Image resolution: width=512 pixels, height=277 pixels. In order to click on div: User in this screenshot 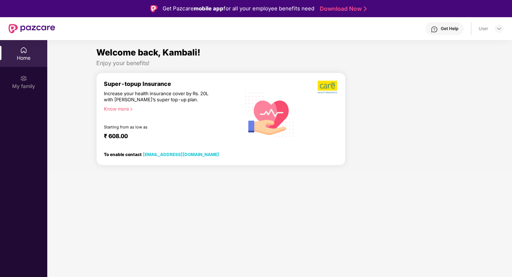, I will do `click(484, 29)`.